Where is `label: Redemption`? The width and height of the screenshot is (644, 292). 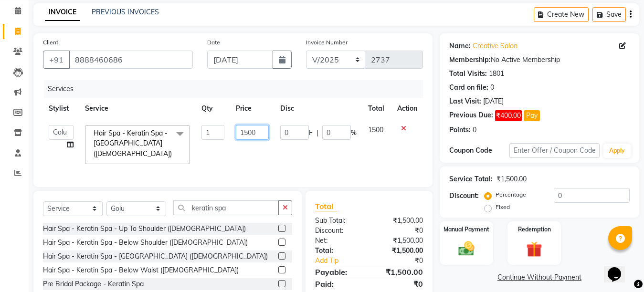
label: Redemption is located at coordinates (534, 229).